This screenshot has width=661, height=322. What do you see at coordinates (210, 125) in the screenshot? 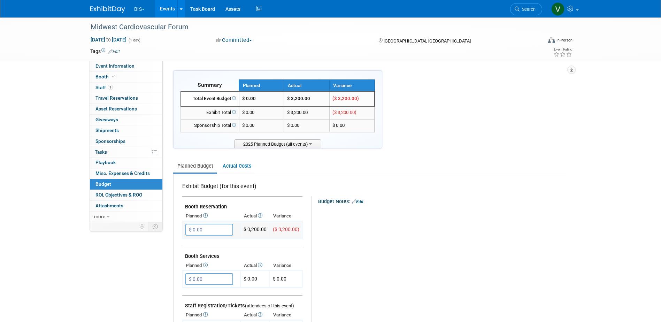
I see `div: Sponsorship Total` at bounding box center [210, 125].